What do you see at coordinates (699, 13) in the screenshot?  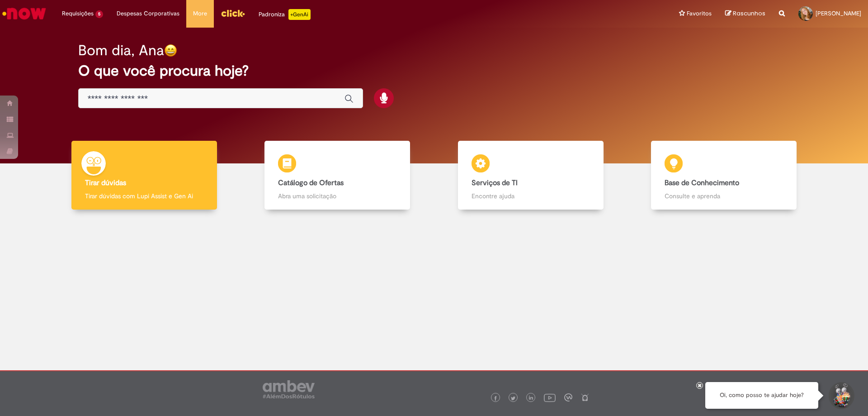 I see `span: Favoritos` at bounding box center [699, 13].